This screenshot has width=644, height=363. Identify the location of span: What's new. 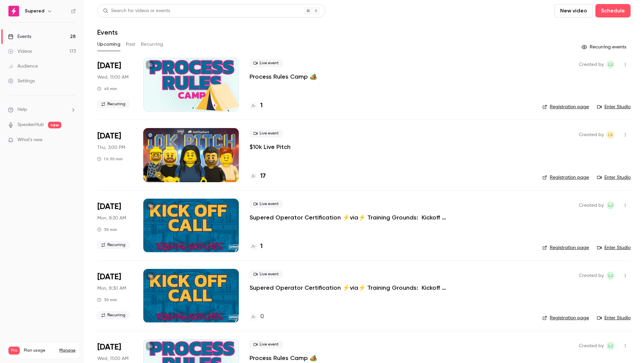
(30, 140).